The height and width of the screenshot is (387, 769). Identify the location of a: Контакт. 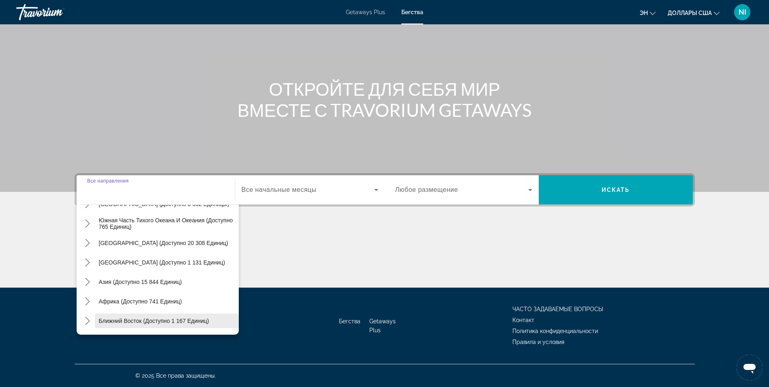
(523, 320).